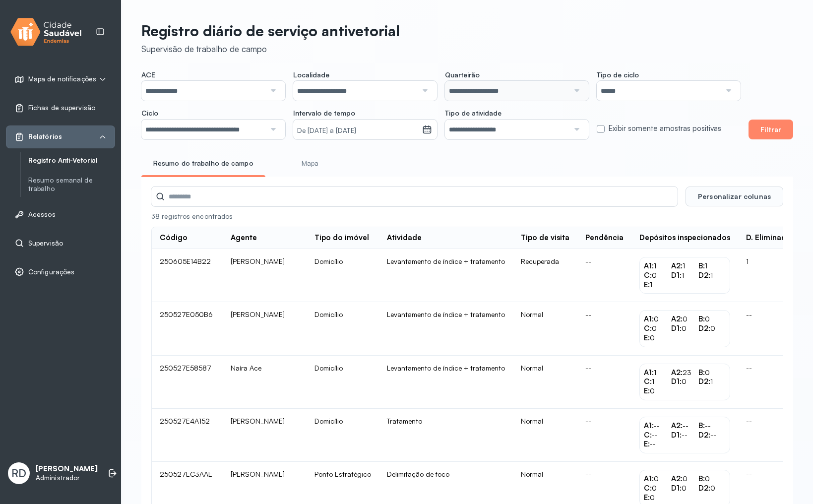  Describe the element at coordinates (204, 163) in the screenshot. I see `a: Resumo do trabalho de campo` at that location.